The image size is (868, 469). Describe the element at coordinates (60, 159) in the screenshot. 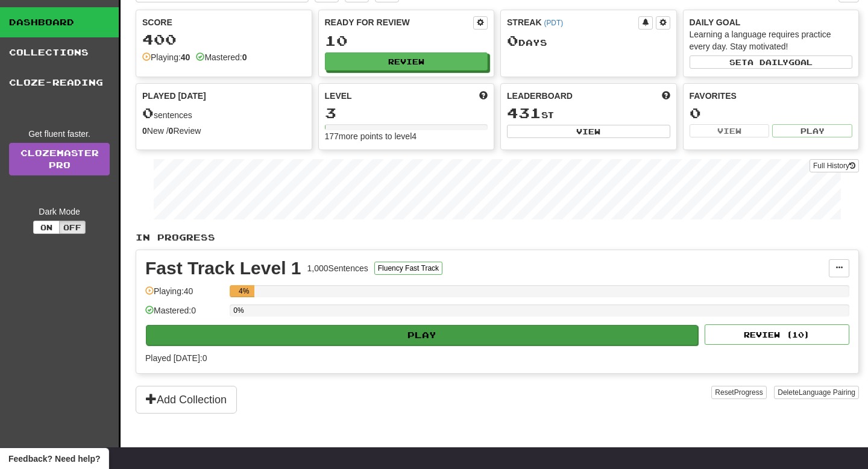

I see `a: ClozemasterPro` at that location.